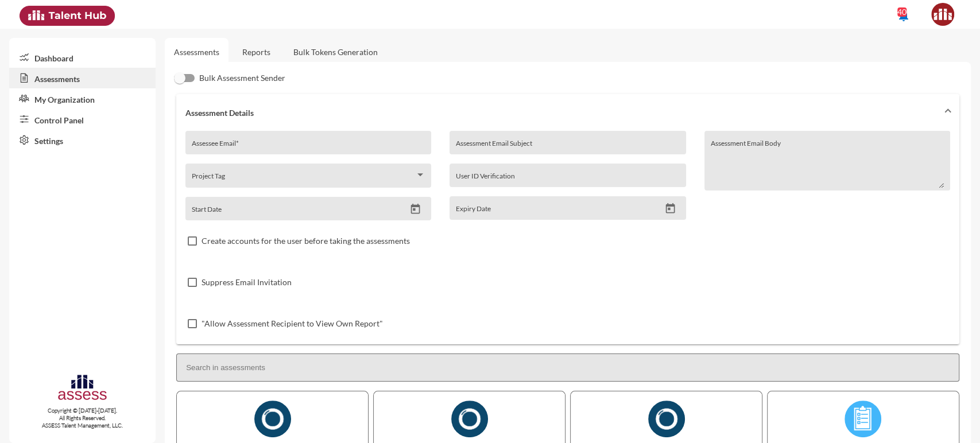  Describe the element at coordinates (568, 112) in the screenshot. I see `mat-expansion-panel-header: Assessment Details` at that location.